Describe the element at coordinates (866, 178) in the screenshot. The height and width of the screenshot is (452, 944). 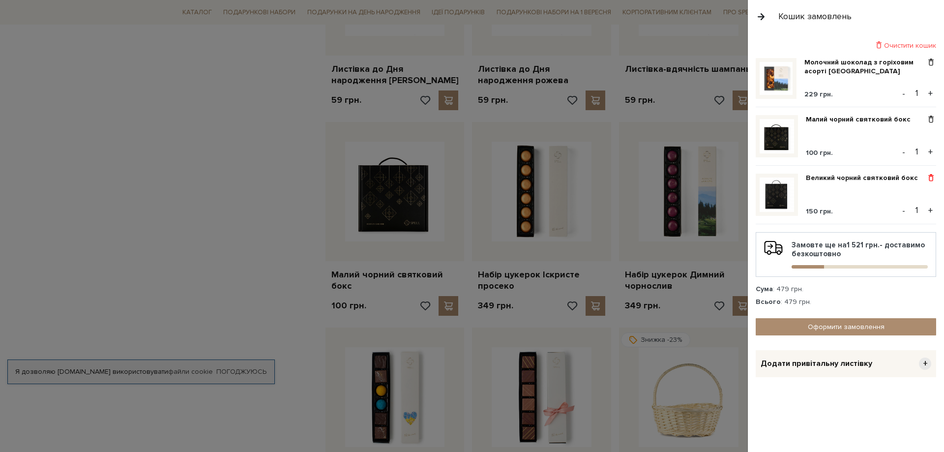
I see `a: Великий чорний святковий бокс` at that location.